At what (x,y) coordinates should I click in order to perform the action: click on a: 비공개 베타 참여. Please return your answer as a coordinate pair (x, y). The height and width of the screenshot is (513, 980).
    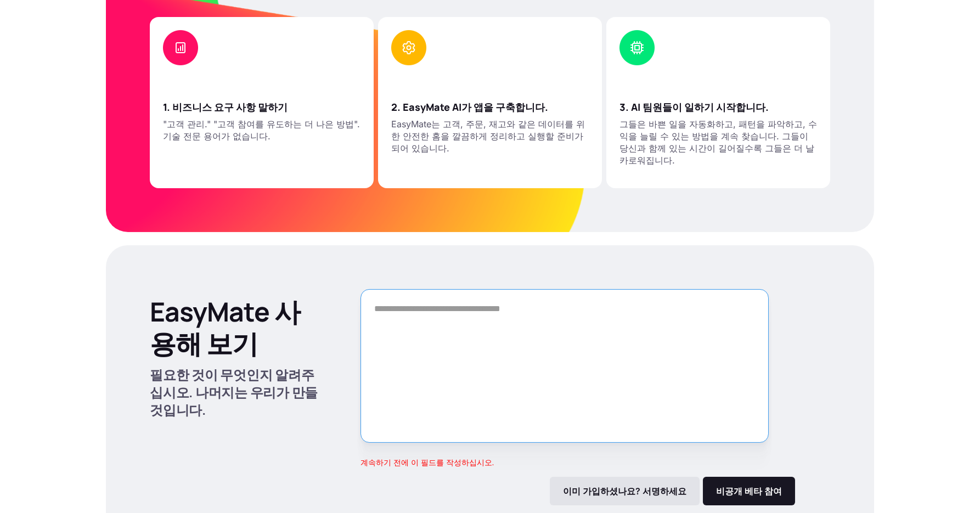
    Looking at the image, I should click on (749, 492).